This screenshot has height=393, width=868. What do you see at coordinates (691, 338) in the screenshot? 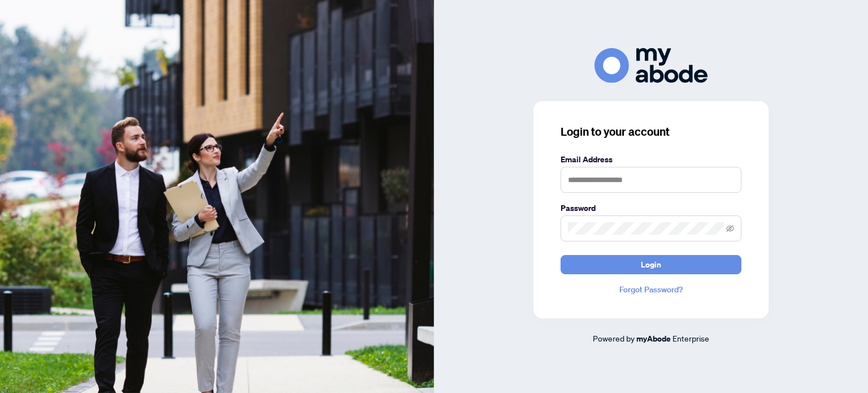
I see `span: Enterprise` at bounding box center [691, 338].